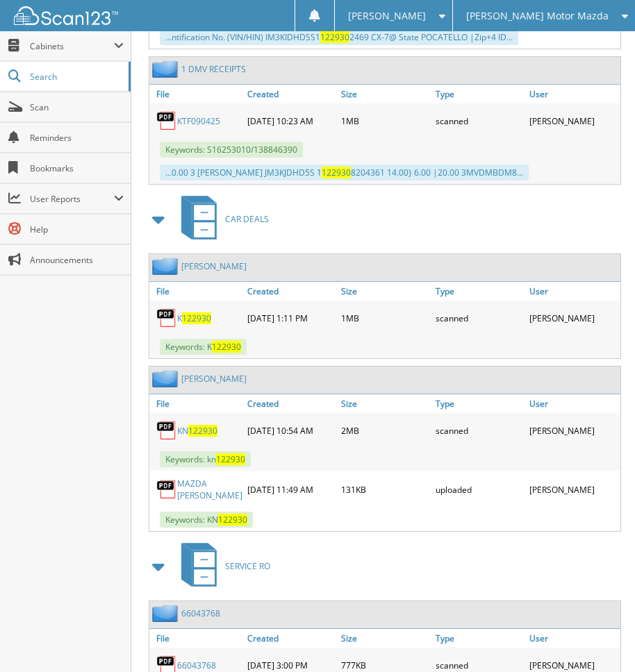 The width and height of the screenshot is (635, 672). What do you see at coordinates (198, 121) in the screenshot?
I see `a: KTF090425` at bounding box center [198, 121].